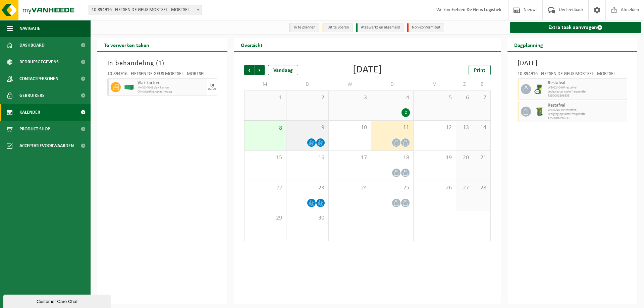 The image size is (644, 308). What do you see at coordinates (464, 128) in the screenshot?
I see `span: 13` at bounding box center [464, 128].